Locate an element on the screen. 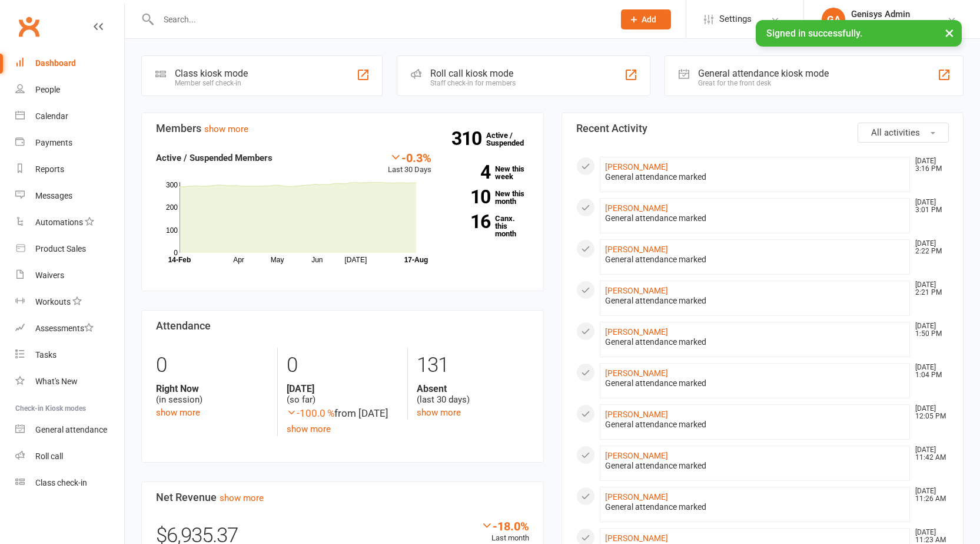  a: 10New this month is located at coordinates (489, 198).